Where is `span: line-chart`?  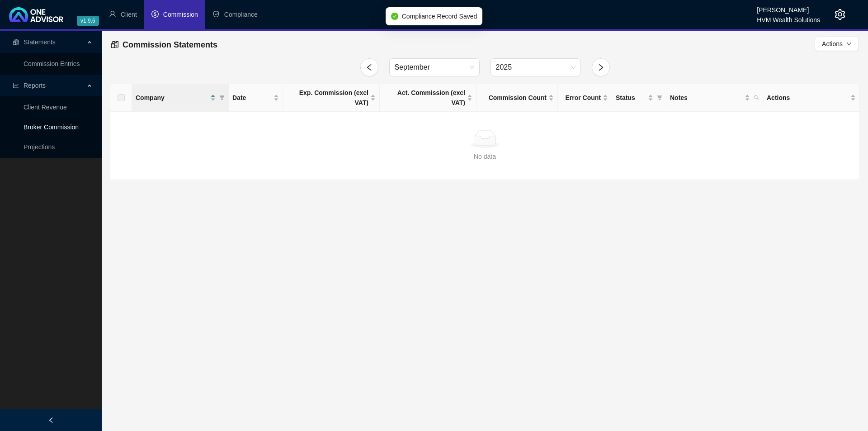 span: line-chart is located at coordinates (16, 85).